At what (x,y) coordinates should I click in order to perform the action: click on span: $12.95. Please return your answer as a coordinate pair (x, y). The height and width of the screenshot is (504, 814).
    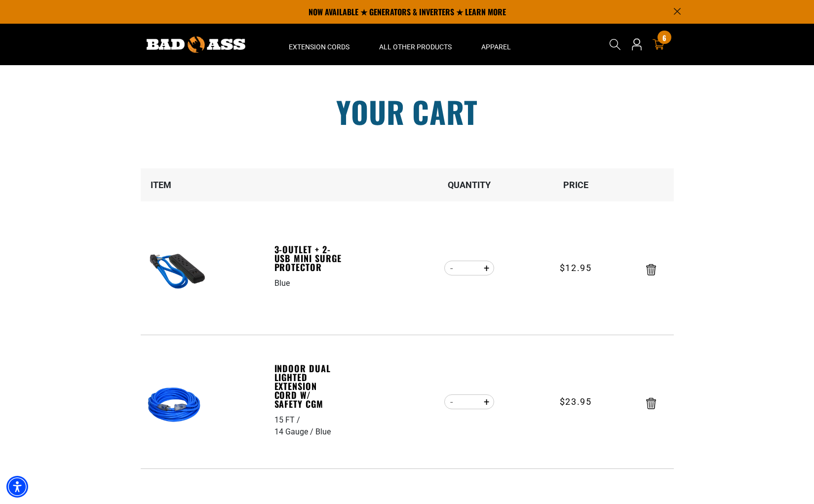
    Looking at the image, I should click on (576, 268).